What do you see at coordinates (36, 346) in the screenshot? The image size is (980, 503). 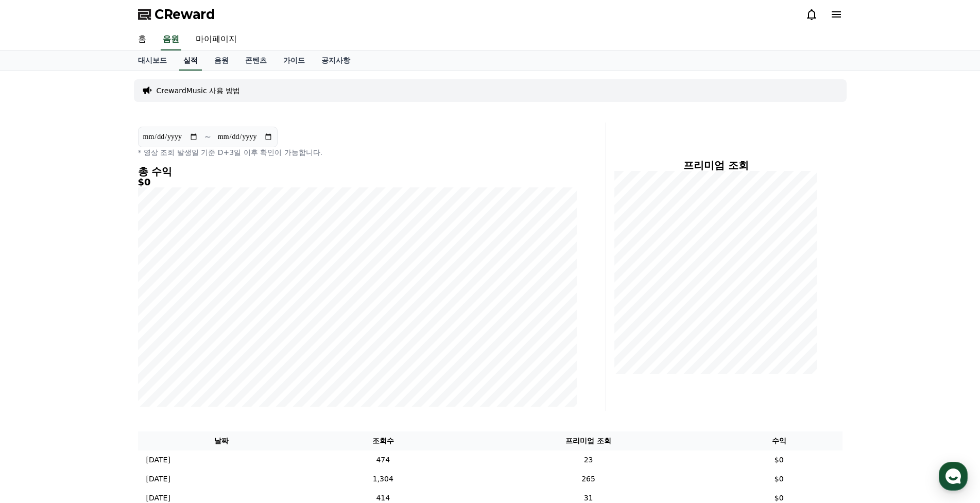 I see `span: 홈` at bounding box center [36, 346].